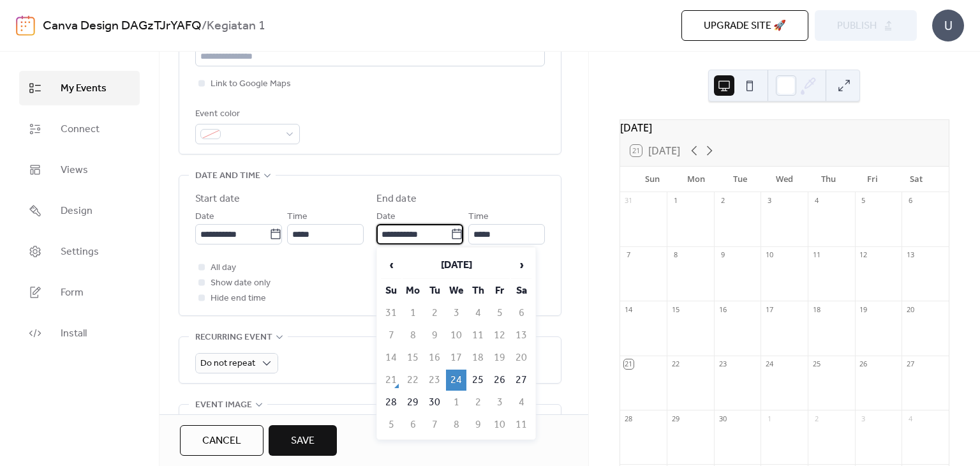 The width and height of the screenshot is (980, 466). What do you see at coordinates (228, 363) in the screenshot?
I see `span: Do not repeat` at bounding box center [228, 363].